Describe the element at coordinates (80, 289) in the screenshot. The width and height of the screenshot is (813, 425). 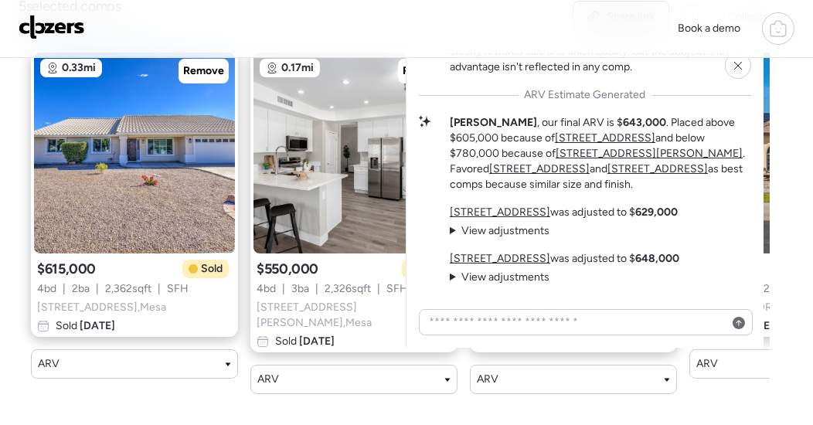
I see `span: 2 ba` at that location.